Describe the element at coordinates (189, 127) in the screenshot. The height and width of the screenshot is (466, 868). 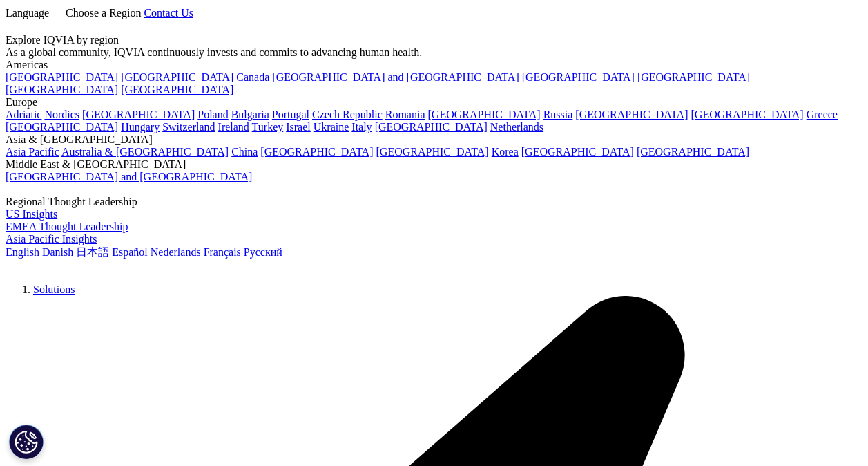
I see `a: Switzerland` at that location.